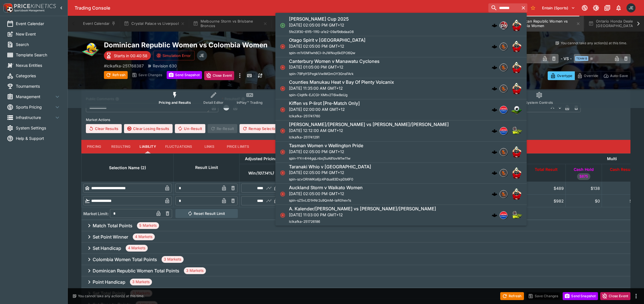 The image size is (644, 304). I want to click on p: Copy To Clipboard, so click(124, 66).